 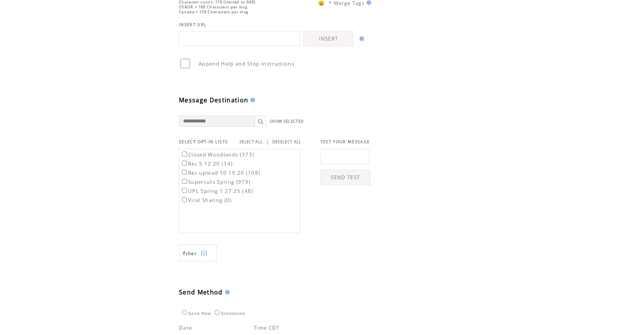 What do you see at coordinates (213, 7) in the screenshot?
I see `span: US&UK = 160 Characters per msg` at bounding box center [213, 7].